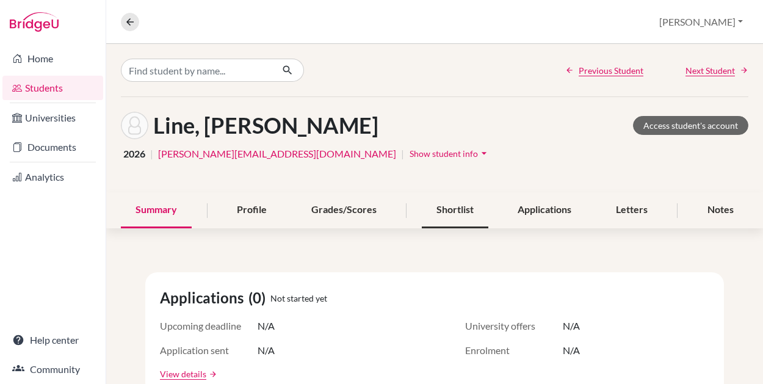 The width and height of the screenshot is (763, 384). I want to click on button: Show student infoarrow_drop_down, so click(450, 153).